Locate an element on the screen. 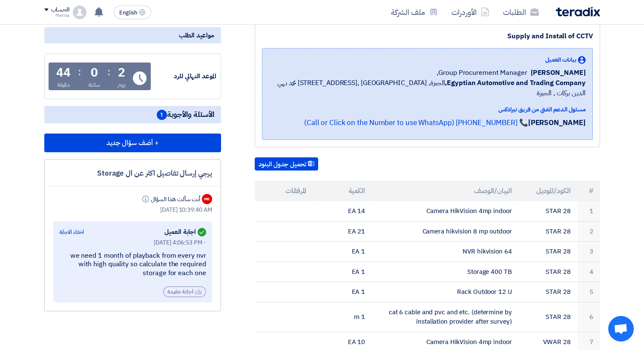  div: أنت سألت هذا السؤال is located at coordinates (170, 199).